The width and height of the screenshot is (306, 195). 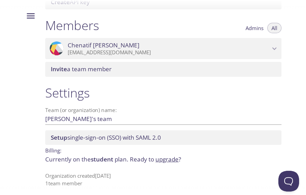 I want to click on h1: Settings, so click(x=163, y=93).